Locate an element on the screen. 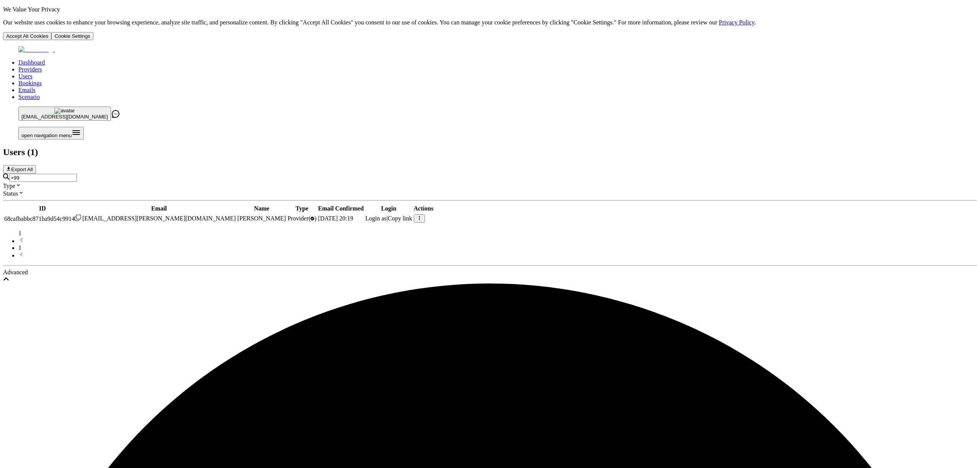 The width and height of the screenshot is (980, 468). th: Email is located at coordinates (159, 209).